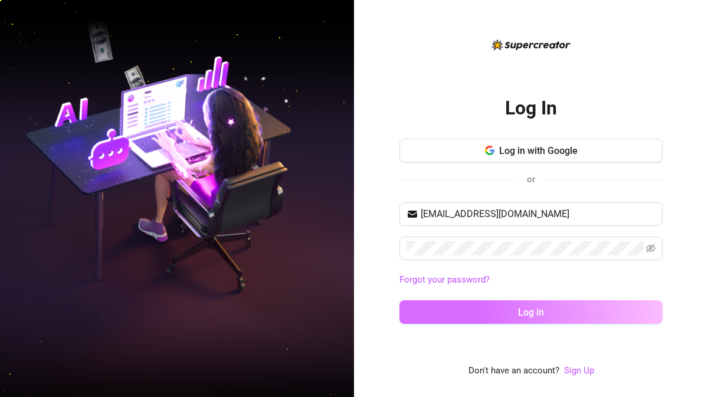 The image size is (708, 397). I want to click on span: Log in, so click(531, 312).